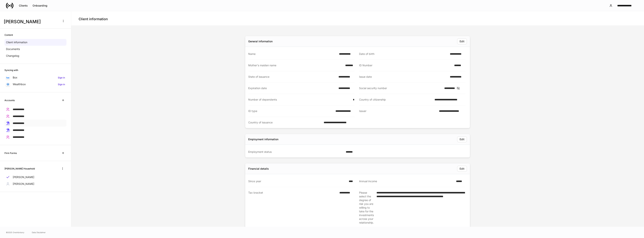  I want to click on p: Wealthbox, so click(19, 84).